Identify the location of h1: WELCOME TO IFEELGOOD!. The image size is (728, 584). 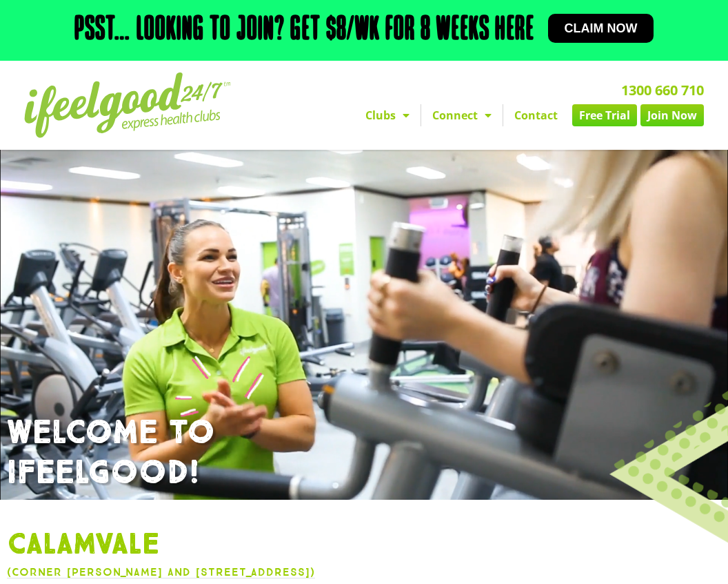
(364, 452).